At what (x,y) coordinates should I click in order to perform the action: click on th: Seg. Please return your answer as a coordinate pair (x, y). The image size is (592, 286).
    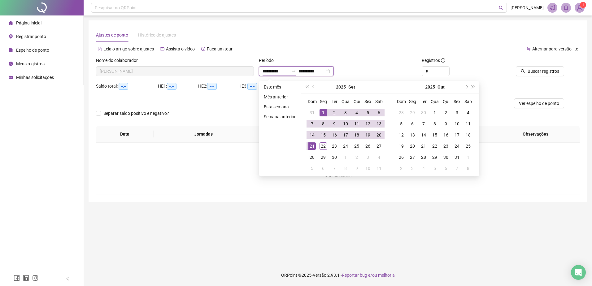
    Looking at the image, I should click on (324, 102).